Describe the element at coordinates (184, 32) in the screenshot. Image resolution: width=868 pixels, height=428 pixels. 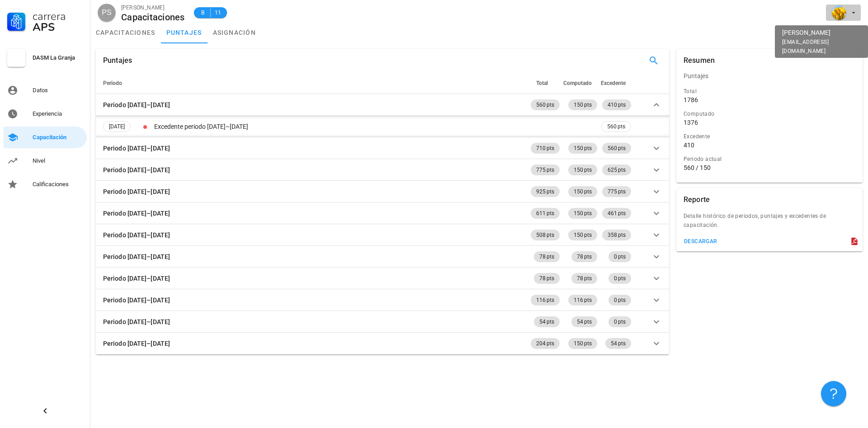
I see `a: puntajes` at that location.